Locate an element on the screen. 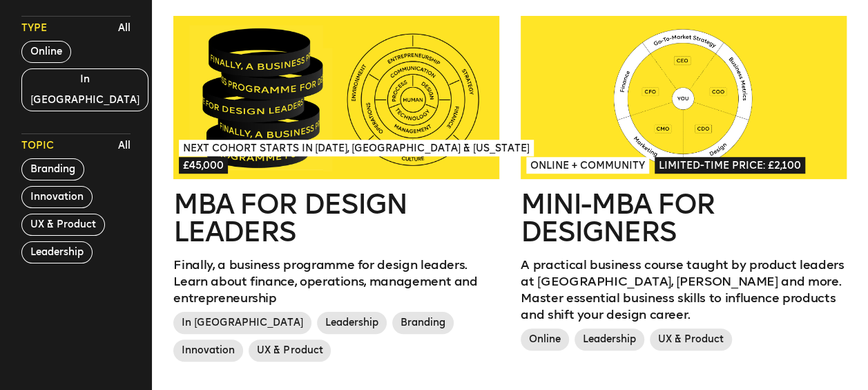 Image resolution: width=868 pixels, height=390 pixels. button: Online is located at coordinates (46, 52).